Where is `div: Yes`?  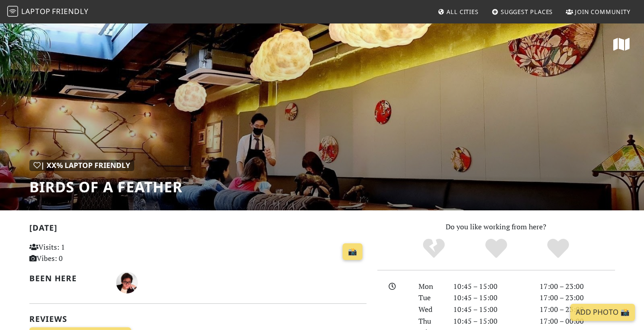 div: Yes is located at coordinates (496, 249).